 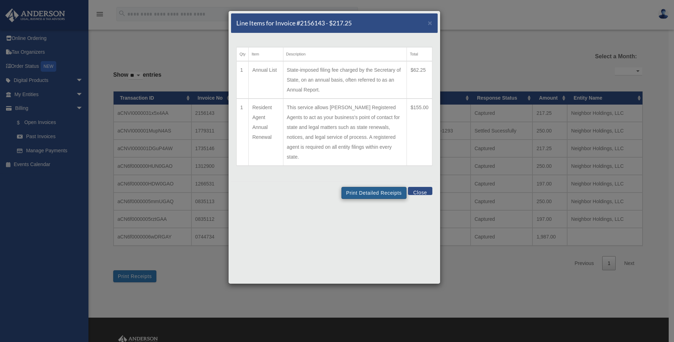 What do you see at coordinates (420, 132) in the screenshot?
I see `td: $155.00` at bounding box center [420, 132].